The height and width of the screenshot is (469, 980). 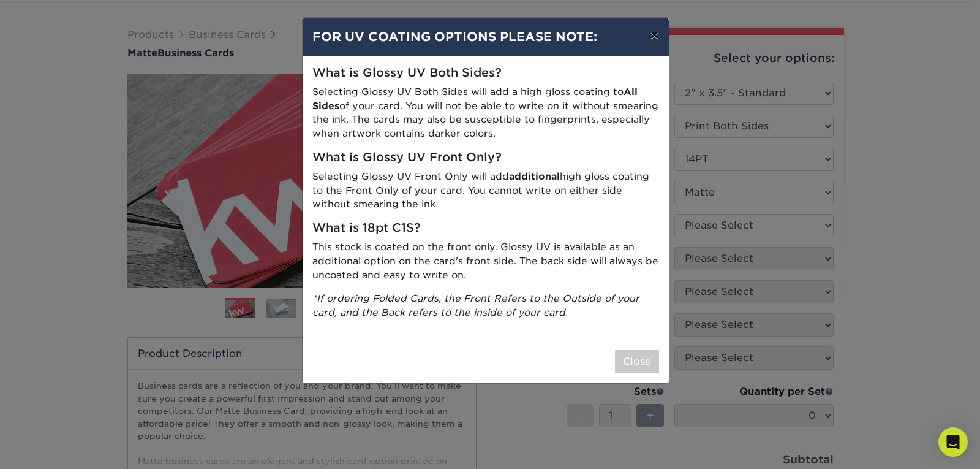 What do you see at coordinates (637, 362) in the screenshot?
I see `button: Close` at bounding box center [637, 362].